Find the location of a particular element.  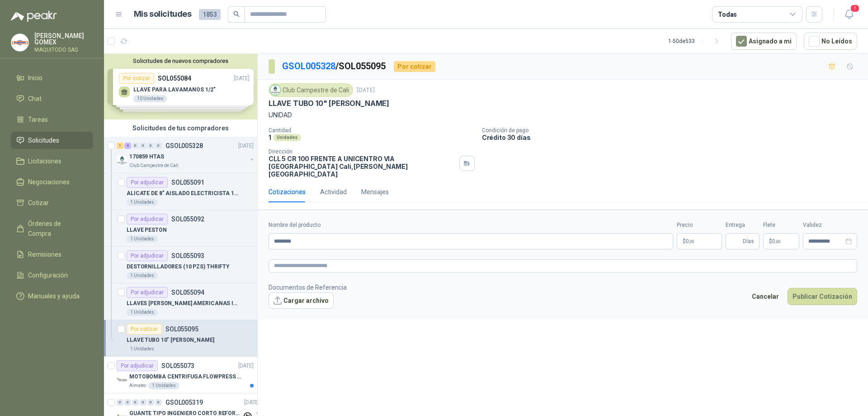

label: Validez is located at coordinates (831, 225).